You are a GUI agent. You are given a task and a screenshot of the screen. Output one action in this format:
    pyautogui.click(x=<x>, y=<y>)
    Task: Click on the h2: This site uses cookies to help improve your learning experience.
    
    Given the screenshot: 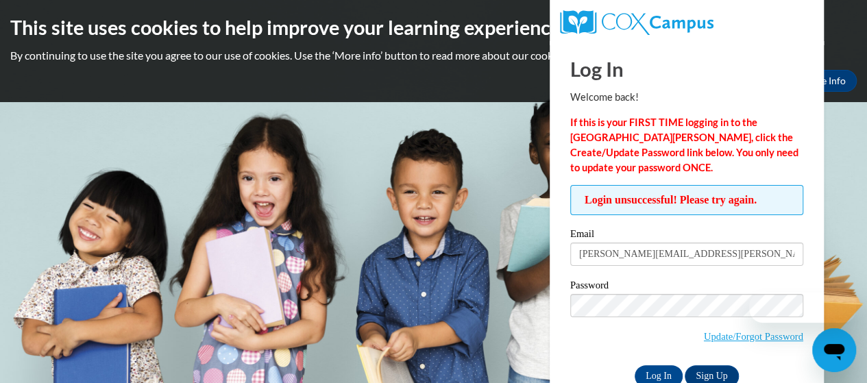 What is the action you would take?
    pyautogui.click(x=433, y=27)
    